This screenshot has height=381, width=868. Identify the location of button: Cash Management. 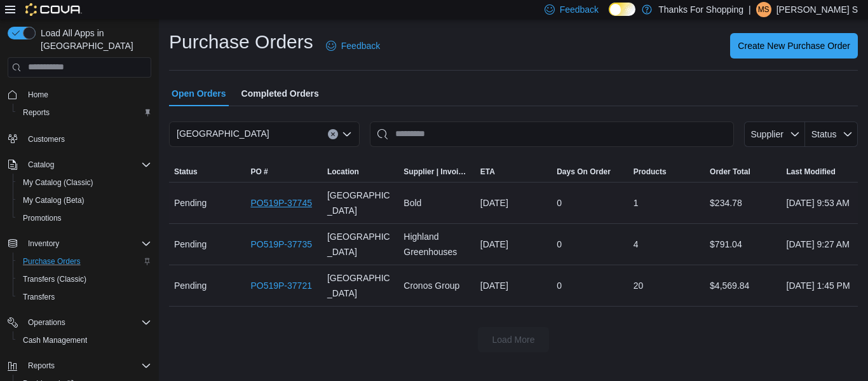
(84, 340).